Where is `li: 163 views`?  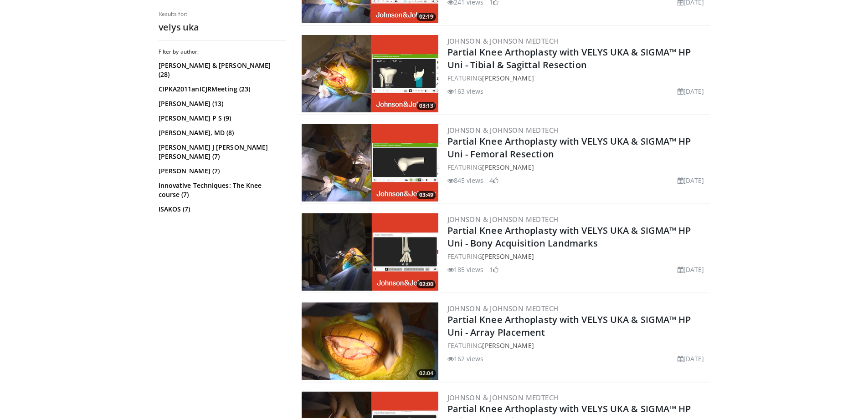
li: 163 views is located at coordinates (465, 91).